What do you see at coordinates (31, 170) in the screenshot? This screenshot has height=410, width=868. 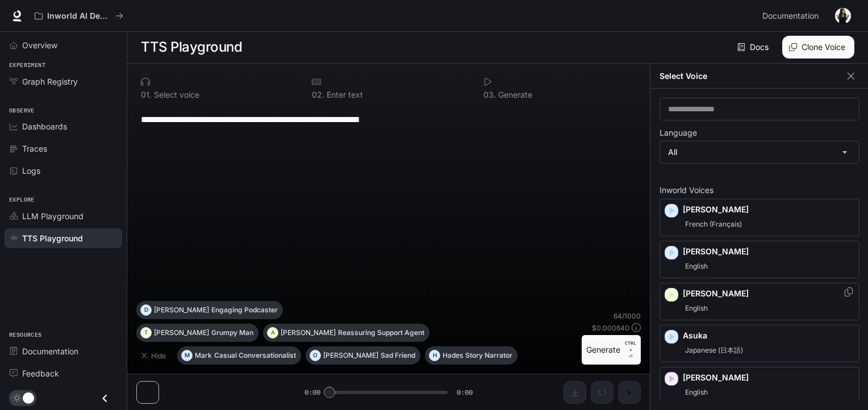 I see `span: Logs` at bounding box center [31, 170].